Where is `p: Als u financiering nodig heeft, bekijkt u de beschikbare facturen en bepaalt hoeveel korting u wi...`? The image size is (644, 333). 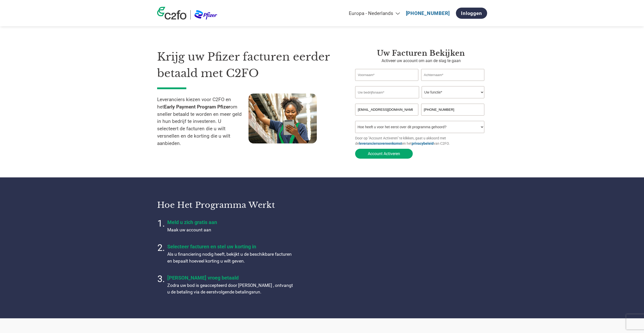 p: Als u financiering nodig heeft, bekijkt u de beschikbare facturen en bepaalt hoeveel korting u wi... is located at coordinates (231, 258).